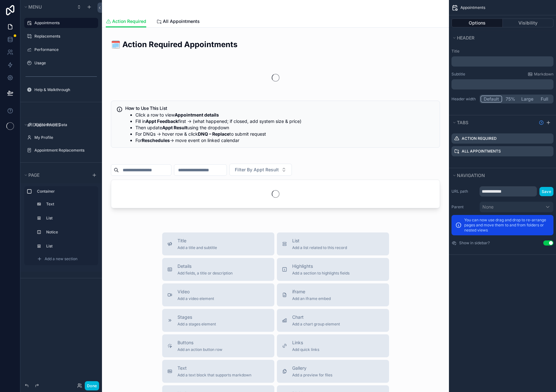  Describe the element at coordinates (205, 266) in the screenshot. I see `span: Details` at that location.